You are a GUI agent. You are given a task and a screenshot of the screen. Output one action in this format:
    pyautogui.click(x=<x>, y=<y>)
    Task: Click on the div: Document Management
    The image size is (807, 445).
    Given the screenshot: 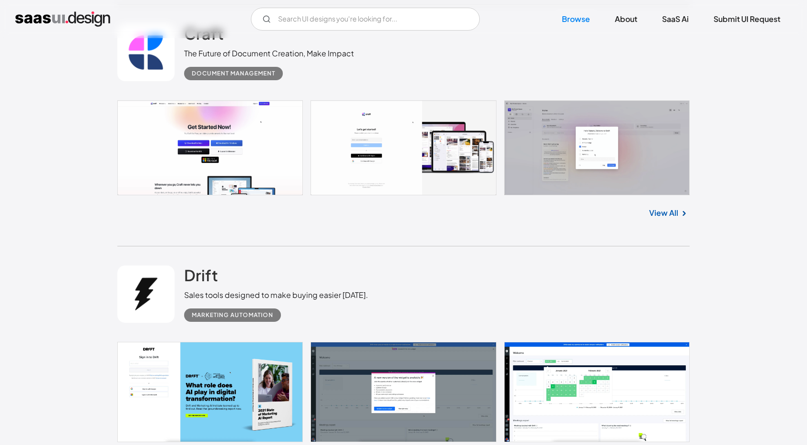 What is the action you would take?
    pyautogui.click(x=233, y=73)
    